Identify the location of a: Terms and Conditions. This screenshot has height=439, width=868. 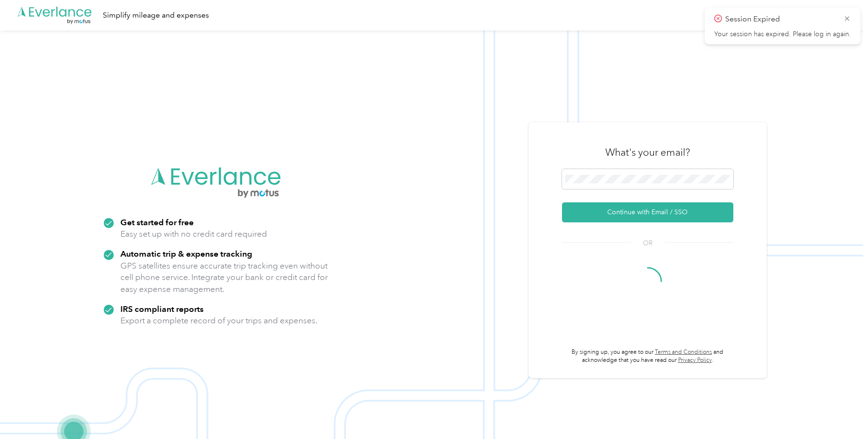
(683, 352).